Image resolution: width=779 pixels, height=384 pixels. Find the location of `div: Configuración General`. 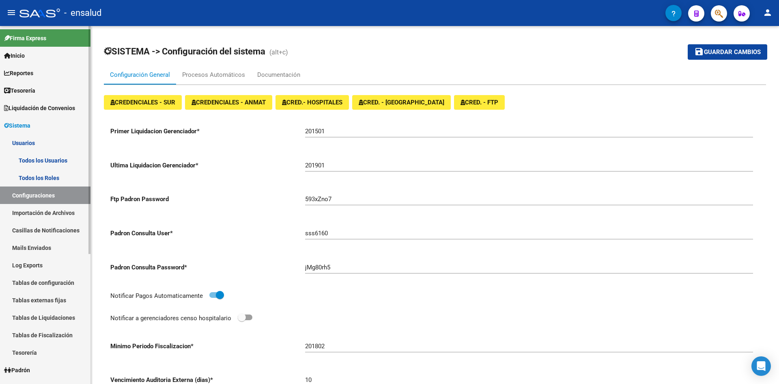

div: Configuración General is located at coordinates (140, 75).